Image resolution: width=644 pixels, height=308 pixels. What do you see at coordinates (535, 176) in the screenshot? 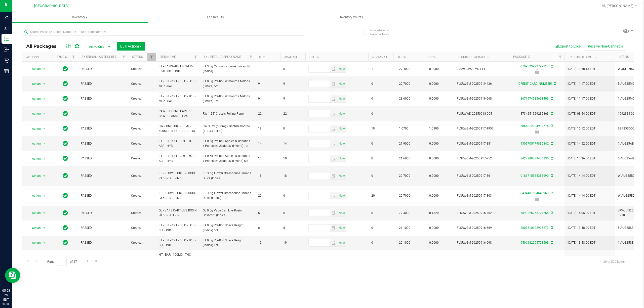
I see `a: 0186715335358990` at bounding box center [535, 176].